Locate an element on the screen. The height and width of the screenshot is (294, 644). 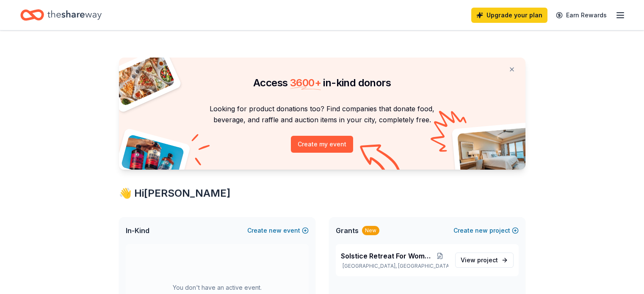
div: New is located at coordinates (370, 231).